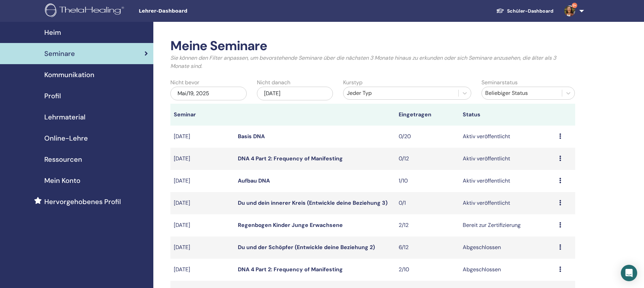 Image resolution: width=644 pixels, height=288 pixels. What do you see at coordinates (66, 138) in the screenshot?
I see `span: Online-Lehre` at bounding box center [66, 138].